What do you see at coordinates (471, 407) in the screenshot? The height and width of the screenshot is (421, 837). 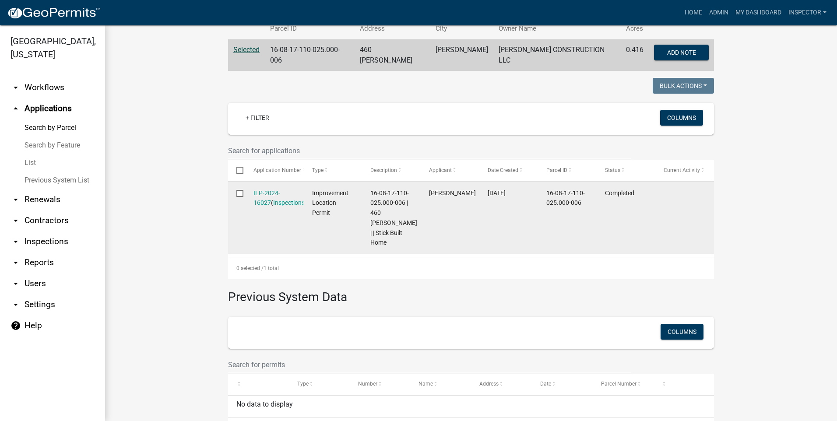 I see `div: No data to display` at bounding box center [471, 407].